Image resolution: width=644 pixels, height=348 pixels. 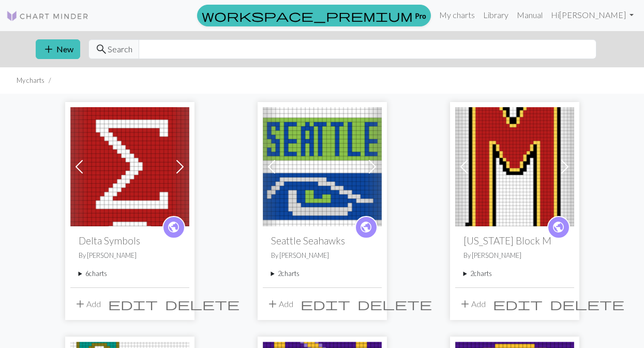 What do you see at coordinates (322, 165) in the screenshot?
I see `a: Seattle Seahawks` at bounding box center [322, 165].